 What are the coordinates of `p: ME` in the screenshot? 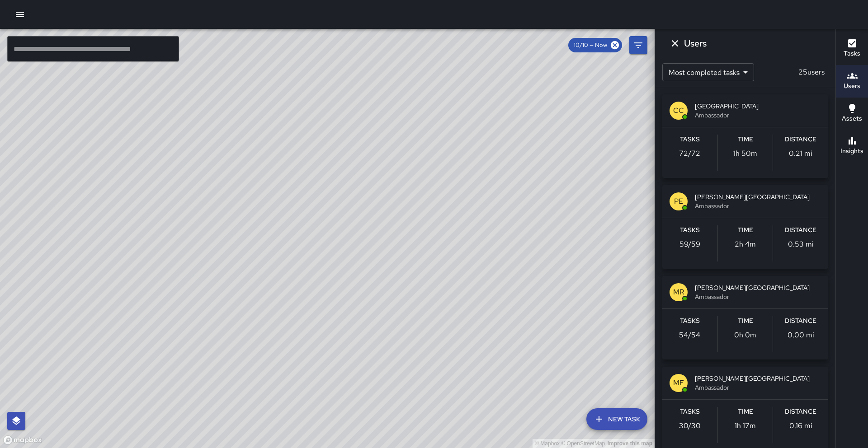 It's located at (679, 383).